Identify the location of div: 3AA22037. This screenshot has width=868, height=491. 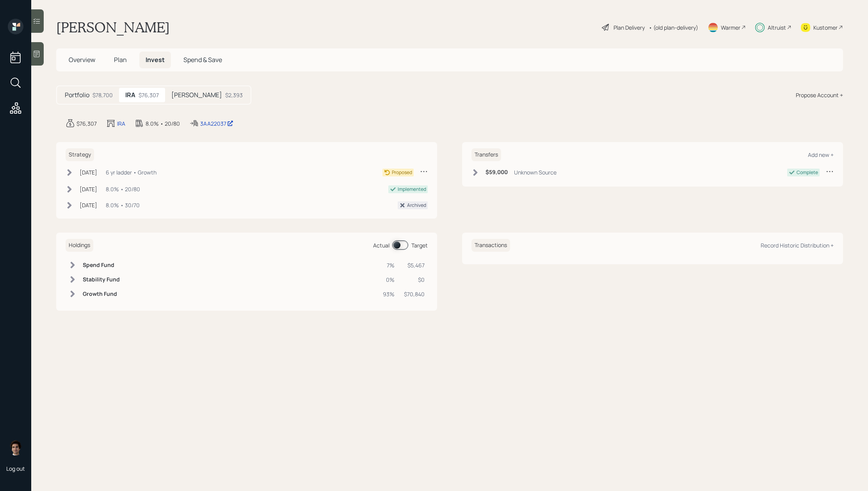
(216, 123).